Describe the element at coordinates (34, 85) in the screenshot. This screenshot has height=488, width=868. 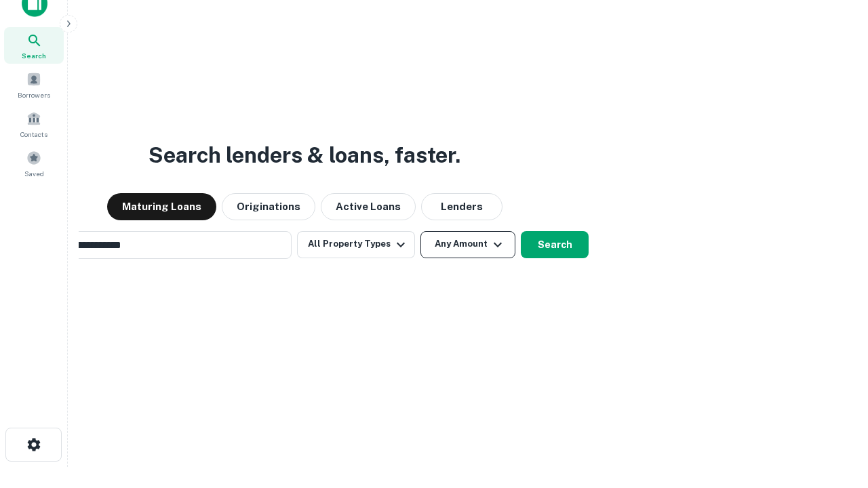
I see `a: Borrowers` at that location.